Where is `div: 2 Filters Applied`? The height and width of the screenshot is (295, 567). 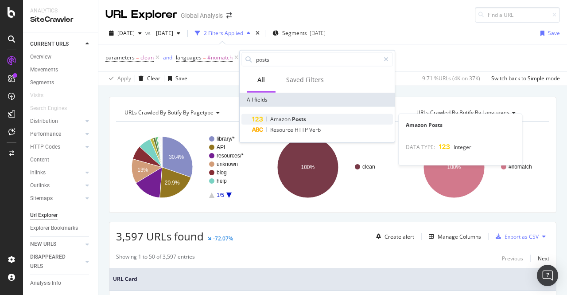
div: 2 Filters Applied is located at coordinates (223, 33).